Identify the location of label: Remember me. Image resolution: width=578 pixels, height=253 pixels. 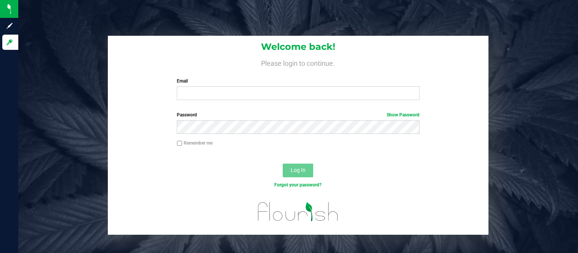
(195, 143).